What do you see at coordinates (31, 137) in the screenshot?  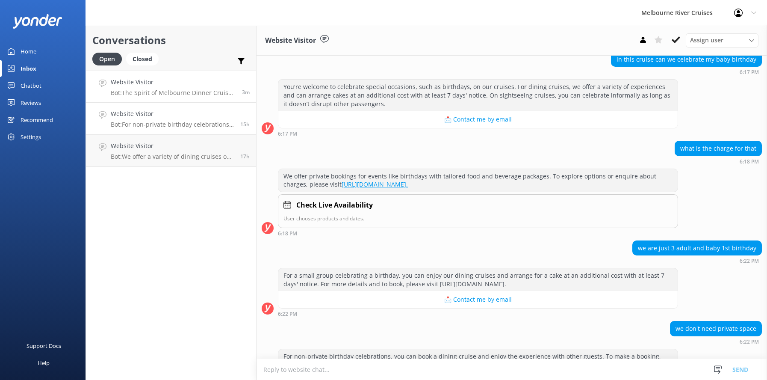 I see `div: Settings` at bounding box center [31, 137].